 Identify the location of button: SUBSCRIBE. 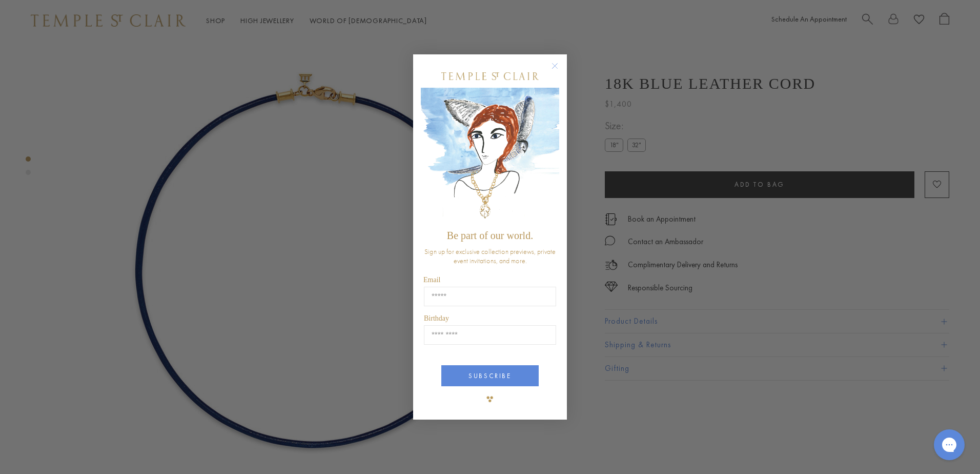
(490, 375).